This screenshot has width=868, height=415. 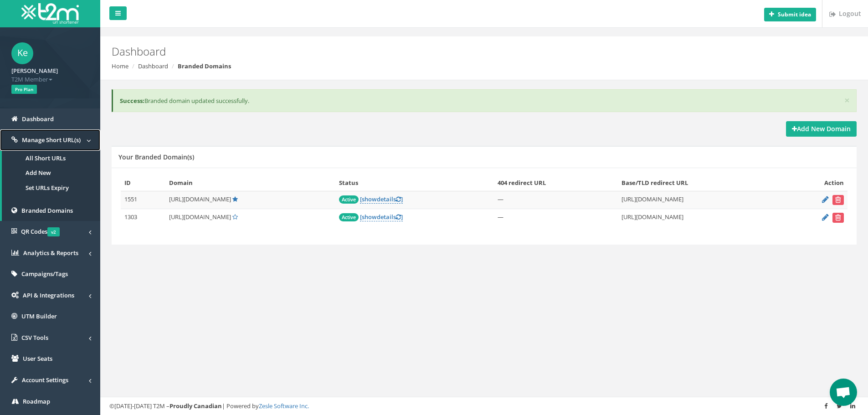 I want to click on span: Account Settings, so click(x=45, y=380).